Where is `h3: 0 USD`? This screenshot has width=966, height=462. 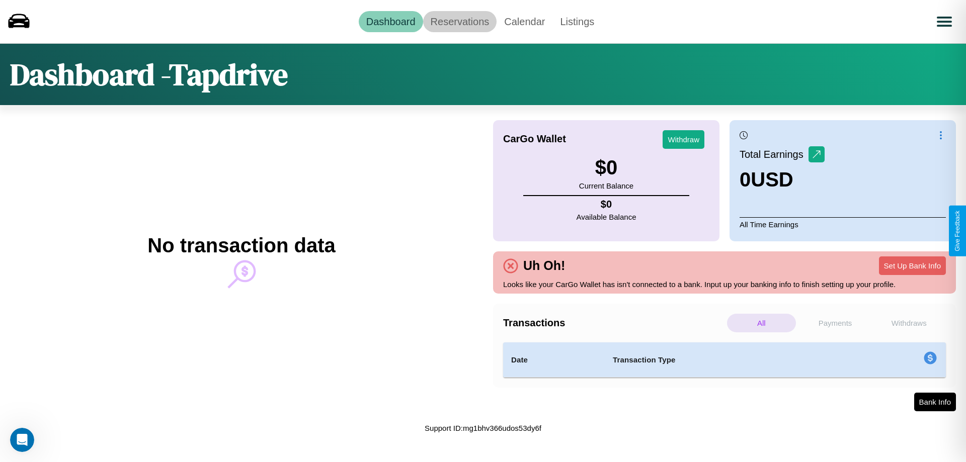 h3: 0 USD is located at coordinates (782, 180).